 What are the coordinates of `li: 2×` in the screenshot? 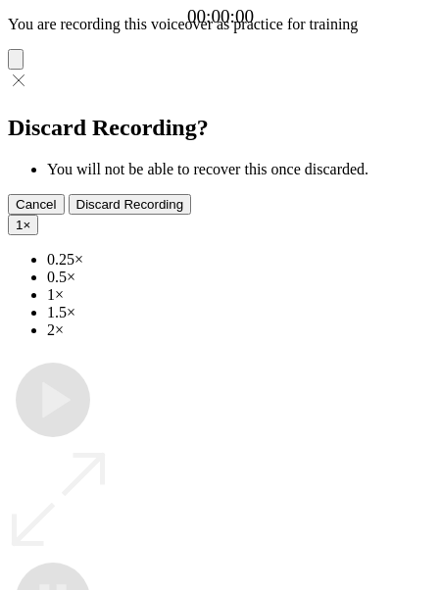 It's located at (240, 330).